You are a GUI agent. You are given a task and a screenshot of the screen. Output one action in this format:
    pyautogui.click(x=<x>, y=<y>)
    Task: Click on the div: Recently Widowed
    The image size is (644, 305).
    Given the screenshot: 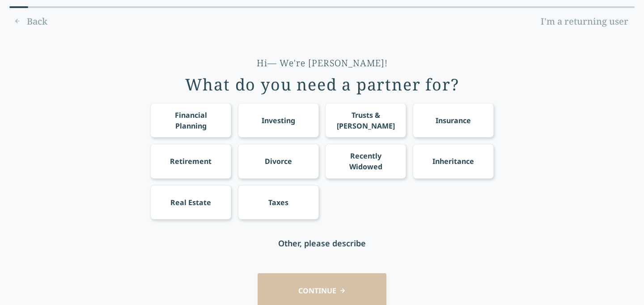 What is the action you would take?
    pyautogui.click(x=366, y=161)
    